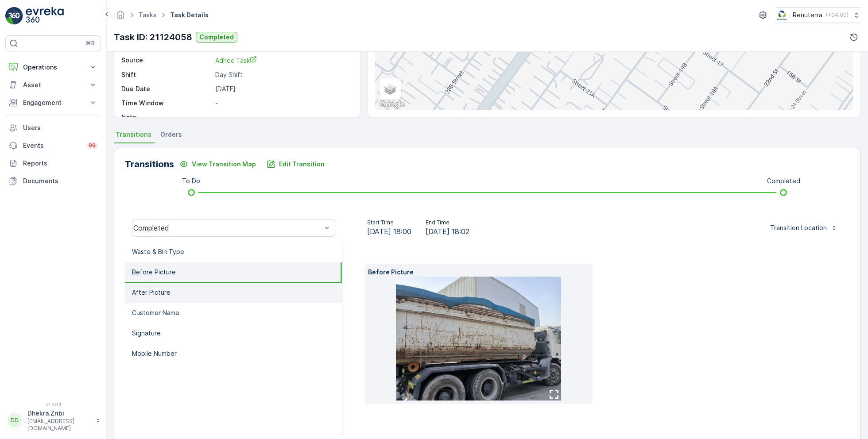  Describe the element at coordinates (149, 164) in the screenshot. I see `p: Transitions` at that location.